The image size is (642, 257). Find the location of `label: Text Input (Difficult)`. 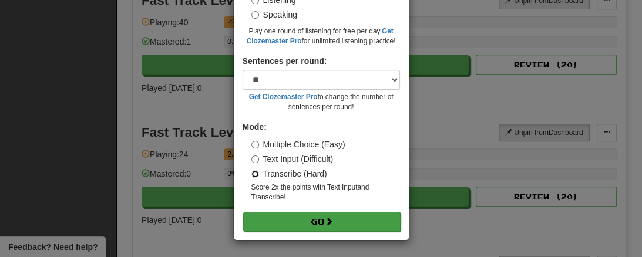

label: Text Input (Difficult) is located at coordinates (292, 159).